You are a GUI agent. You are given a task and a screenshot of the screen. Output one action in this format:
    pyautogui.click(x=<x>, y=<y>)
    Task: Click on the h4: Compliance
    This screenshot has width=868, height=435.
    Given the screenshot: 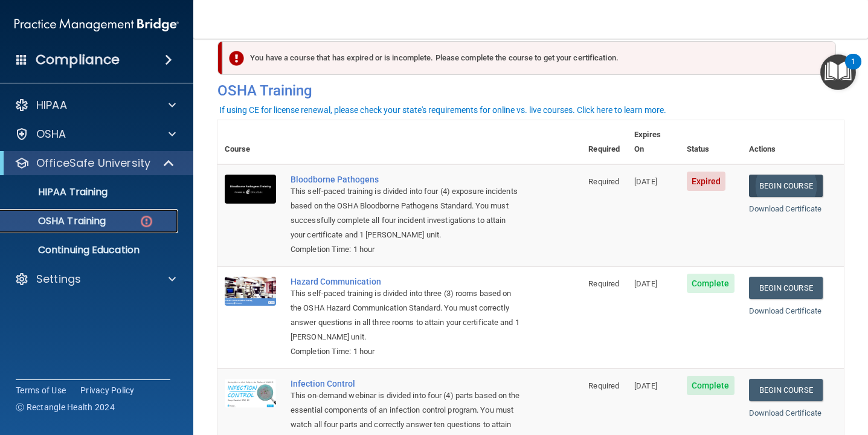 What is the action you would take?
    pyautogui.click(x=77, y=60)
    